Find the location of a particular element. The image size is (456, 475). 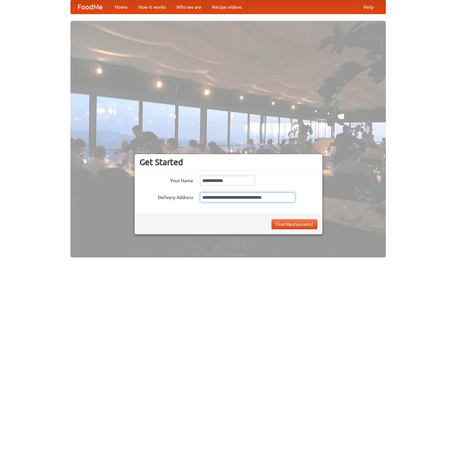

a: Recipe videos is located at coordinates (227, 7).